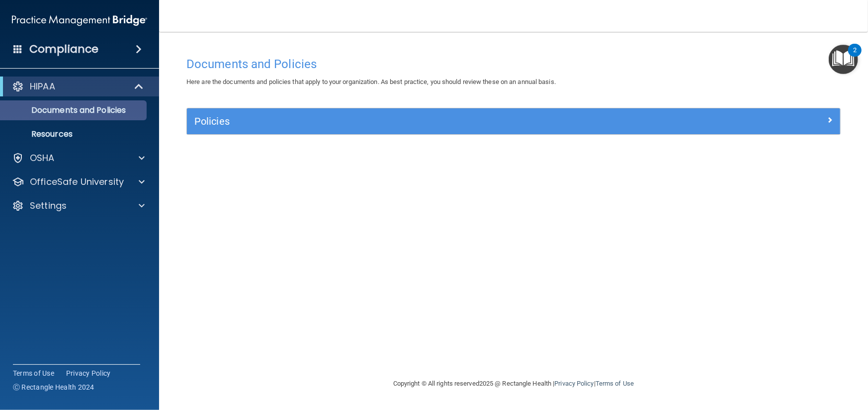 This screenshot has height=410, width=868. I want to click on img: PMB logo, so click(79, 20).